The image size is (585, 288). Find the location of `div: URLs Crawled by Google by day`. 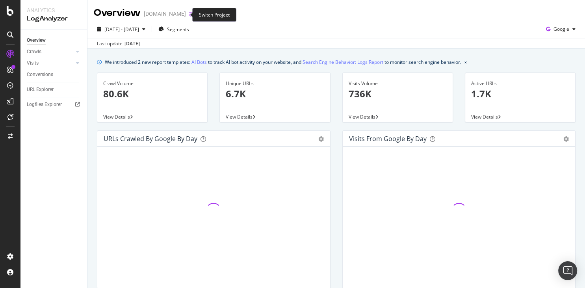

div: URLs Crawled by Google by day is located at coordinates (151, 139).